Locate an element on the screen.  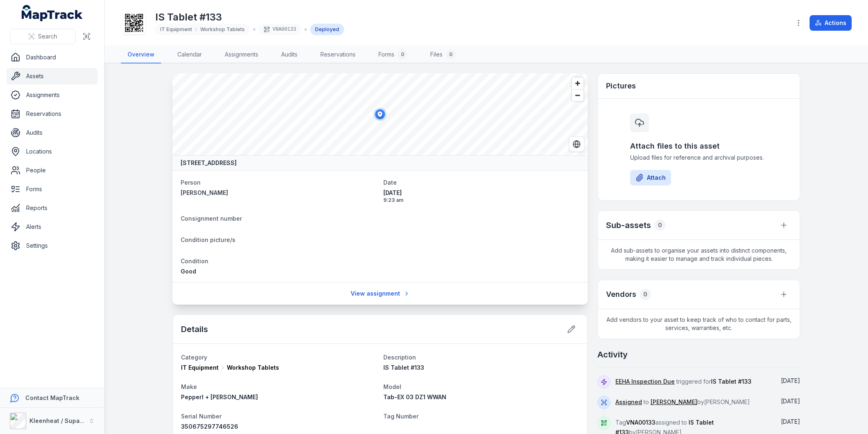
h1: IS Tablet #133 is located at coordinates (249, 17).